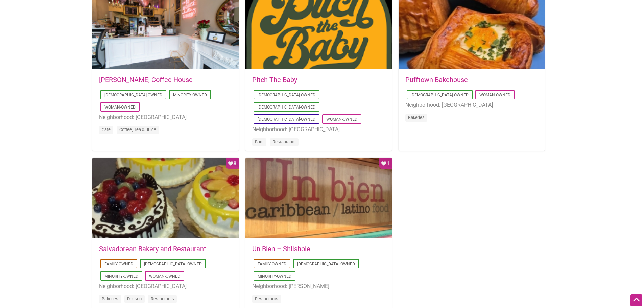 The height and width of the screenshot is (308, 644). What do you see at coordinates (274, 80) in the screenshot?
I see `a: Pitch The Baby` at bounding box center [274, 80].